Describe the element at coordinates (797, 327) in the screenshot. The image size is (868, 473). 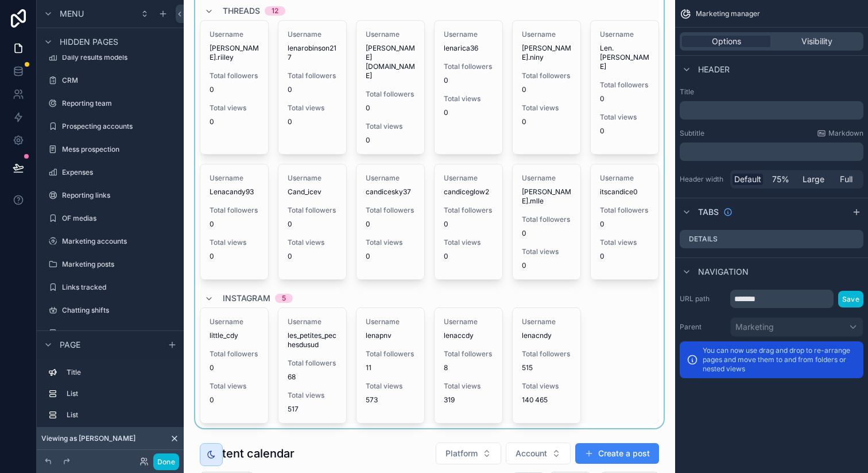
I see `button: Marketing` at that location.